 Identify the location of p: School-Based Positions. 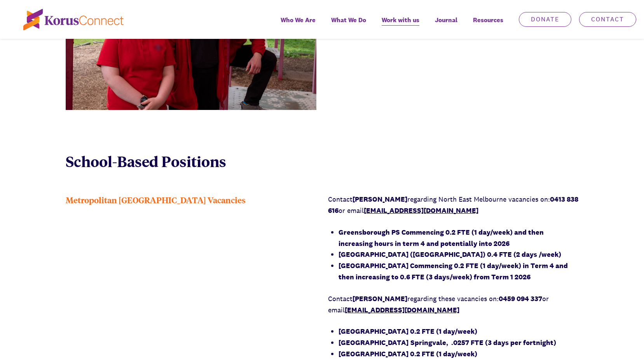
(256, 161).